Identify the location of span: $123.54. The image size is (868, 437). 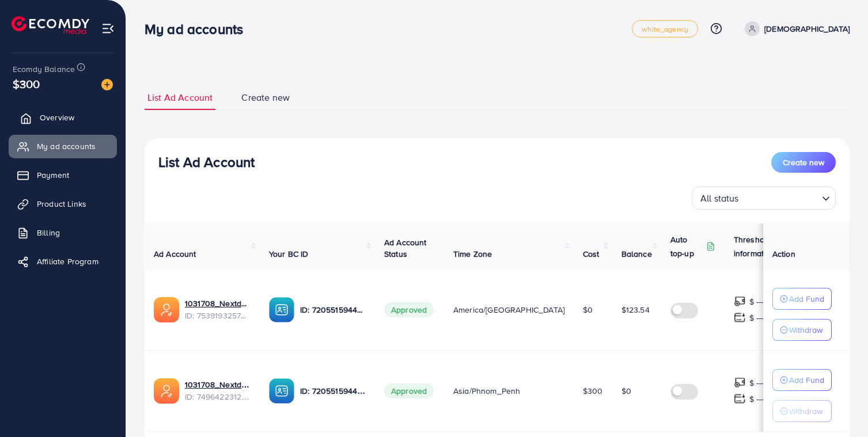
(636, 310).